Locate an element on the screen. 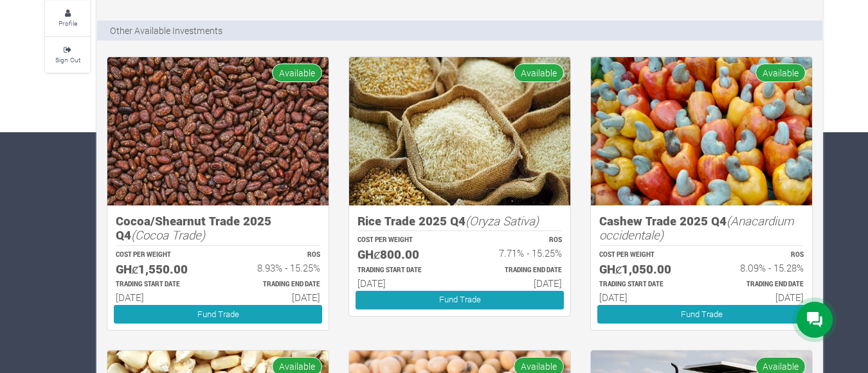 The width and height of the screenshot is (868, 373). h6: 7.71% - 15.25% is located at coordinates (517, 253).